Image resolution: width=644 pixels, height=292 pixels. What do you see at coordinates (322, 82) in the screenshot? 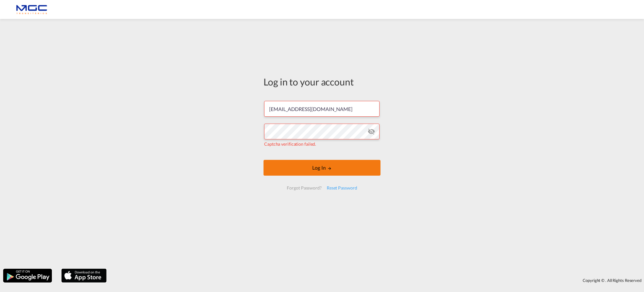
I see `div: Log in to your account` at bounding box center [322, 82].